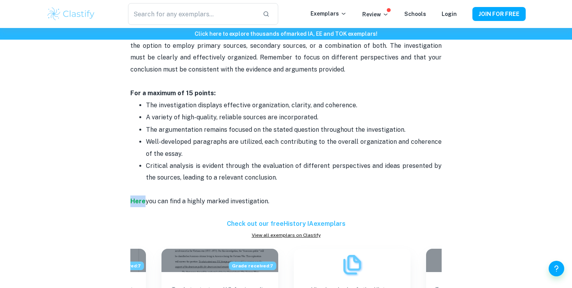 Image resolution: width=572 pixels, height=288 pixels. Describe the element at coordinates (286, 34) in the screenshot. I see `h6: Click here to explore thousands of marked IA, EE and TOK exemplars !` at that location.